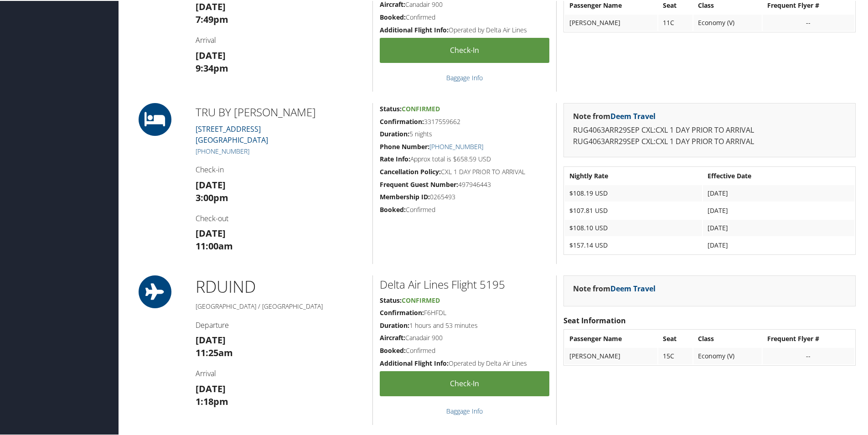 The height and width of the screenshot is (435, 868). What do you see at coordinates (728, 338) in the screenshot?
I see `th: Class` at bounding box center [728, 338].